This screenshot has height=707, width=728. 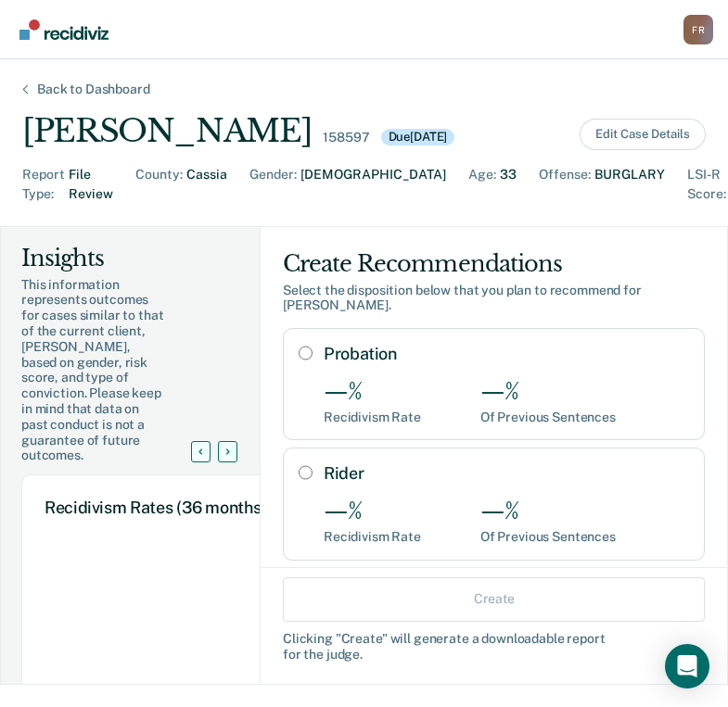 I want to click on div: Clicking " Create " will generate a downloadable report for the judge., so click(x=494, y=646).